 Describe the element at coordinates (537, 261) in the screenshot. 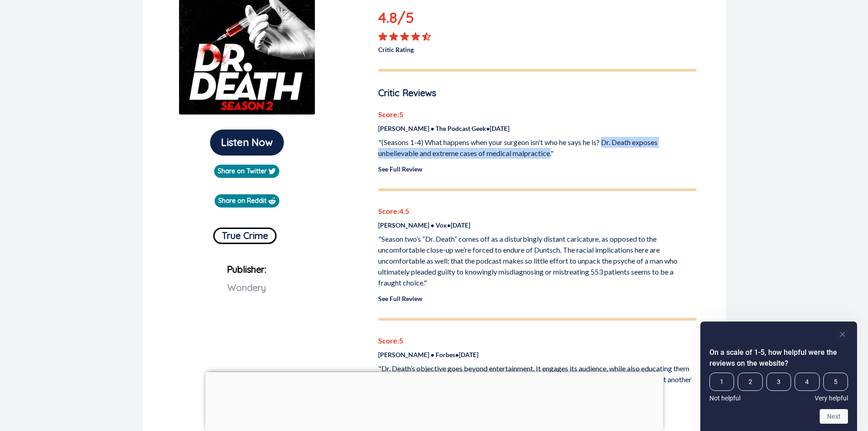

I see `p: "Season two’s “Dr. Death” comes off as a disturbingly distant caricature, as opposed to the uncom...` at that location.